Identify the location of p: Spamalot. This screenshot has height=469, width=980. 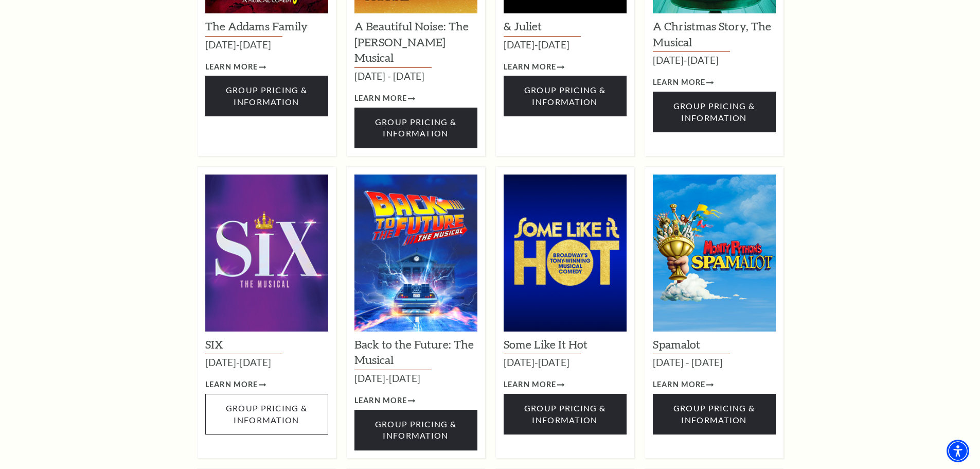
(714, 345).